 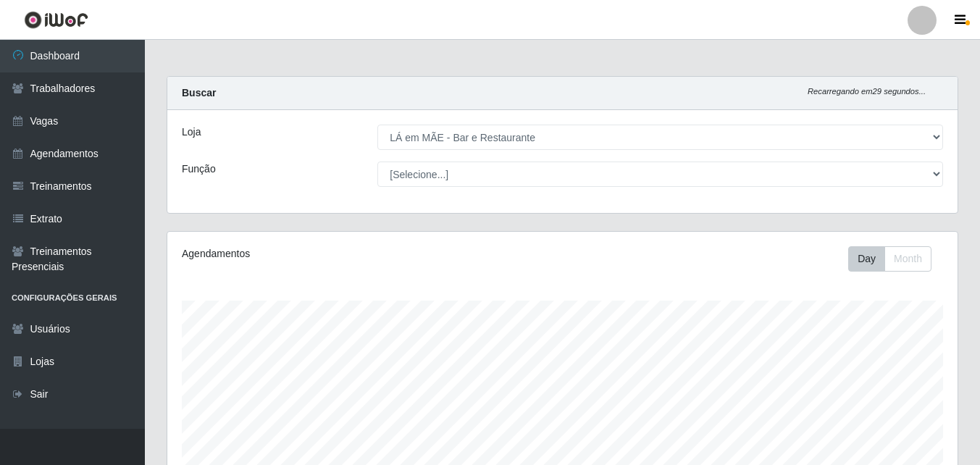 I want to click on label: Função, so click(x=199, y=169).